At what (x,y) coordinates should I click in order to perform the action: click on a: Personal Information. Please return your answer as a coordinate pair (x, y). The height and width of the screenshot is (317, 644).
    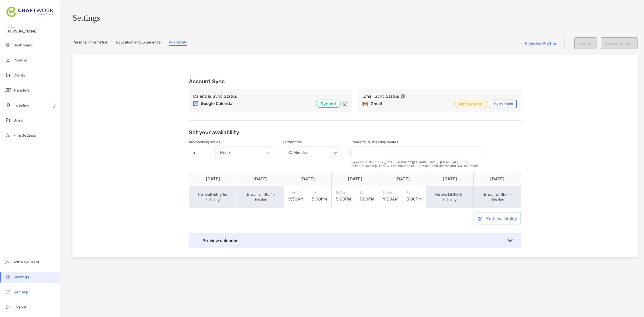
    Looking at the image, I should click on (91, 43).